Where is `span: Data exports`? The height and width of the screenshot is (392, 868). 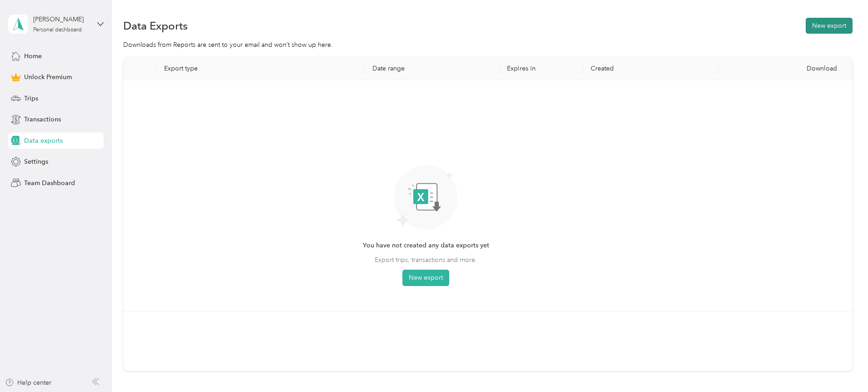 span: Data exports is located at coordinates (43, 140).